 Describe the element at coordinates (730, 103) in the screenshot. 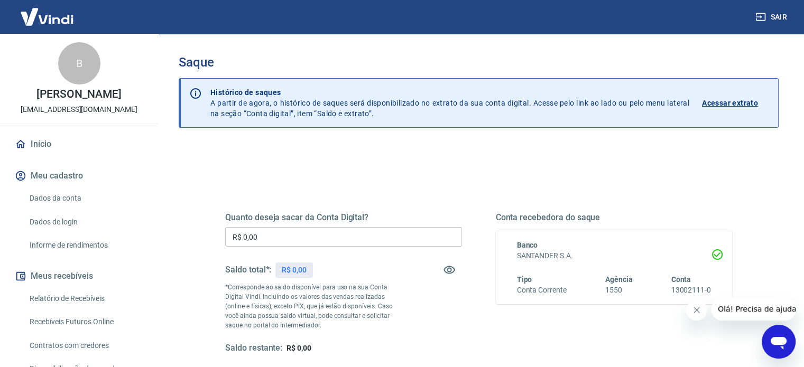

I see `p: Acessar extrato` at that location.